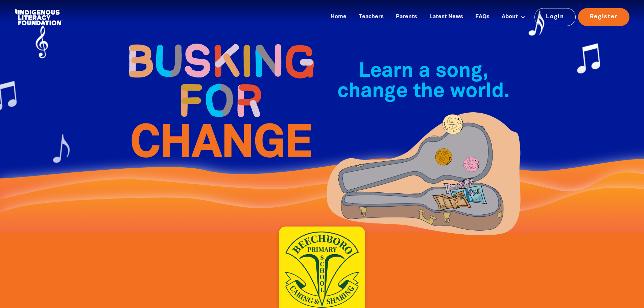 The height and width of the screenshot is (308, 644). Describe the element at coordinates (371, 17) in the screenshot. I see `a: Teachers` at that location.